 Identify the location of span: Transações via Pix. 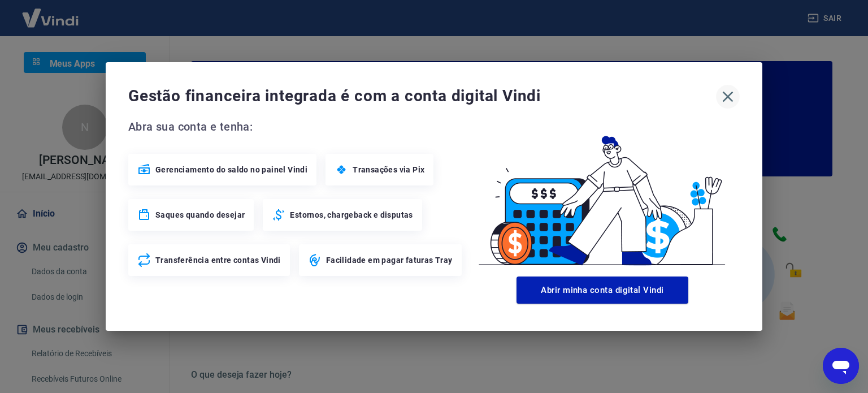
(388, 170).